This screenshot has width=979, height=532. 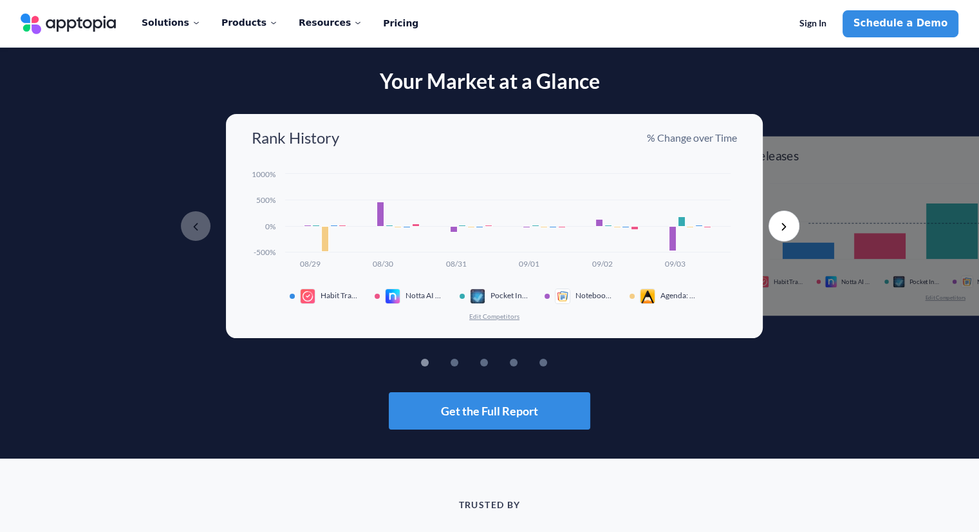 I want to click on text: -500%, so click(x=264, y=252).